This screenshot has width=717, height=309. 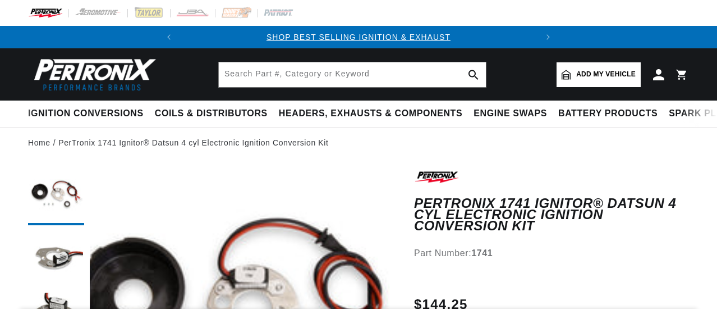 I want to click on button: Translation missing: en.sections.announcements.previous_announcement, so click(x=169, y=37).